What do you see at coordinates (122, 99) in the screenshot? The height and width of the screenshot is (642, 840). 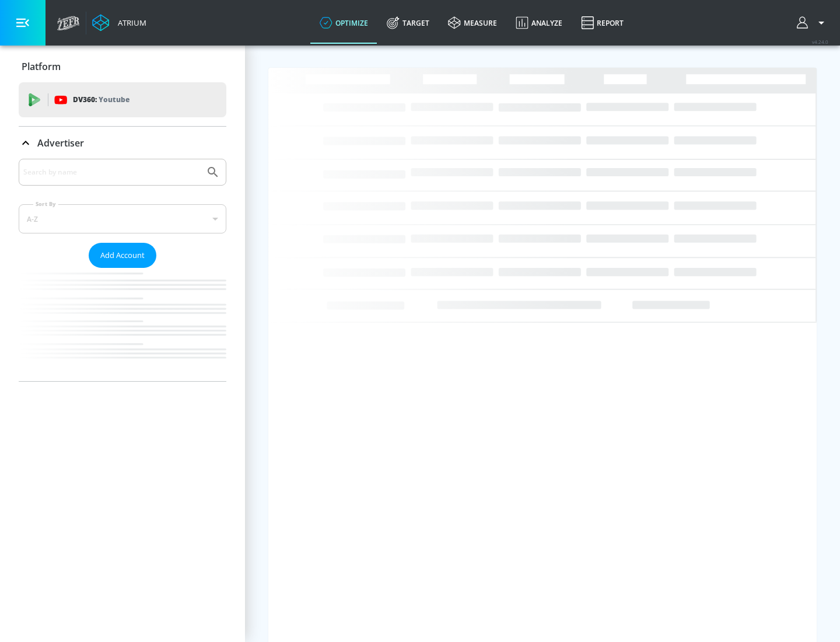 I see `div: DV360: Youtube` at bounding box center [122, 99].